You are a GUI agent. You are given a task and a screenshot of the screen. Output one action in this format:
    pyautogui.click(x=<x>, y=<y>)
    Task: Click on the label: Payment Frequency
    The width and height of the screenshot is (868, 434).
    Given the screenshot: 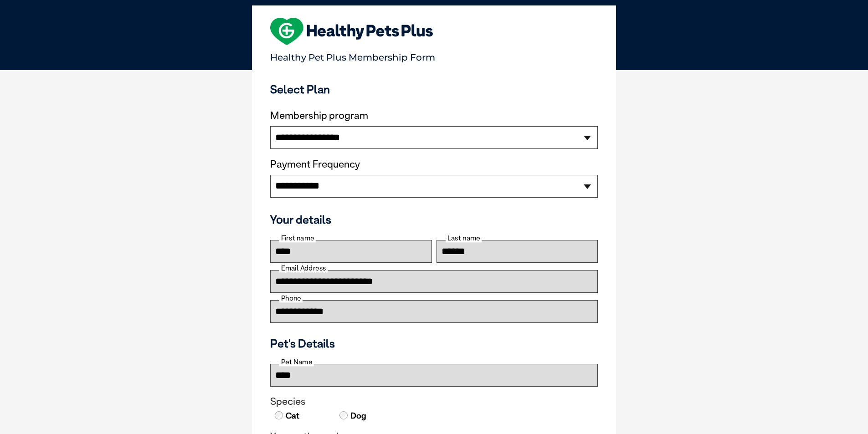 What is the action you would take?
    pyautogui.click(x=315, y=164)
    